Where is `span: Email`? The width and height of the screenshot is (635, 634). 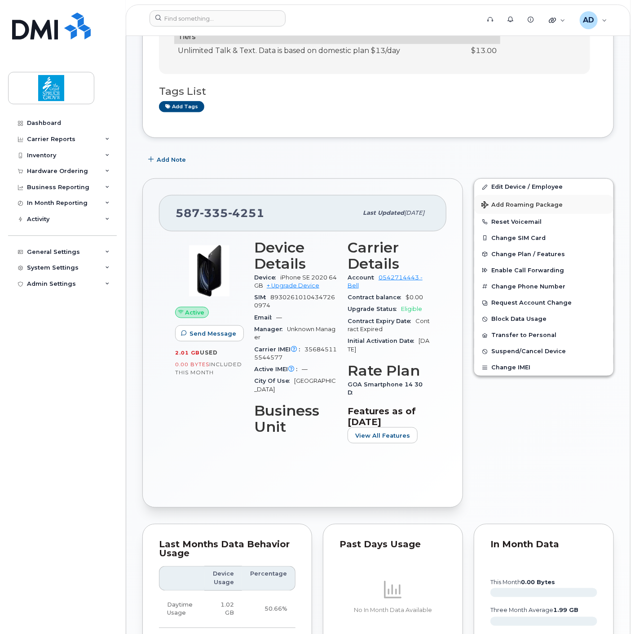 span: Email is located at coordinates (265, 317).